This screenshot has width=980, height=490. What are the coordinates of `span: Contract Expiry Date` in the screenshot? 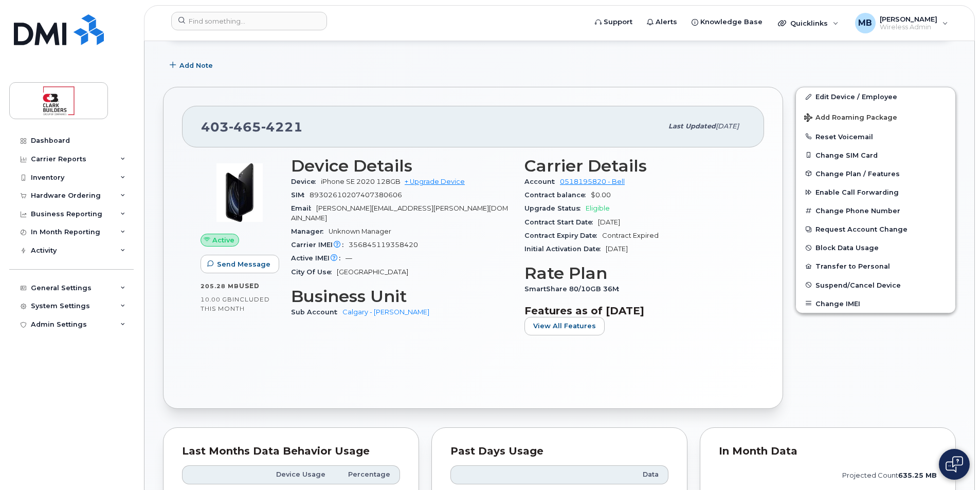 It's located at (563, 235).